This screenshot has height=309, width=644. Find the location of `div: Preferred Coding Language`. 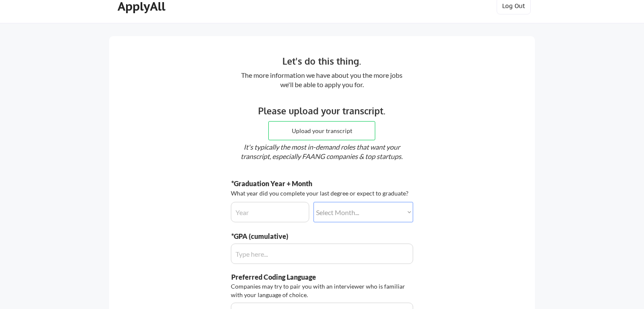

div: Preferred Coding Language is located at coordinates (290, 278).